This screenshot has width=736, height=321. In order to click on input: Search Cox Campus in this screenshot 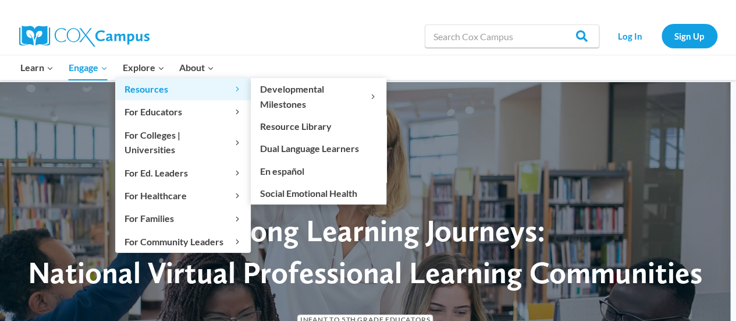, I will do `click(512, 36)`.